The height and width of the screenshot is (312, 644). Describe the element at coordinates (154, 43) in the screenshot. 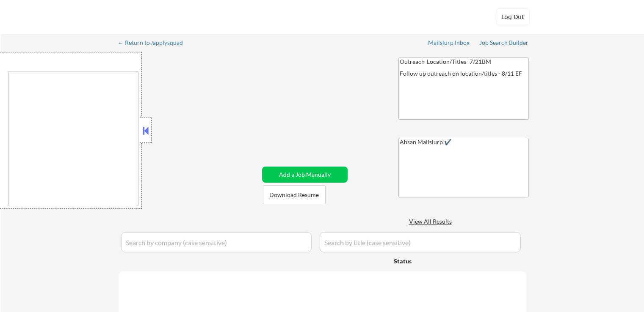

I see `div: ← Return to /applysquad` at that location.